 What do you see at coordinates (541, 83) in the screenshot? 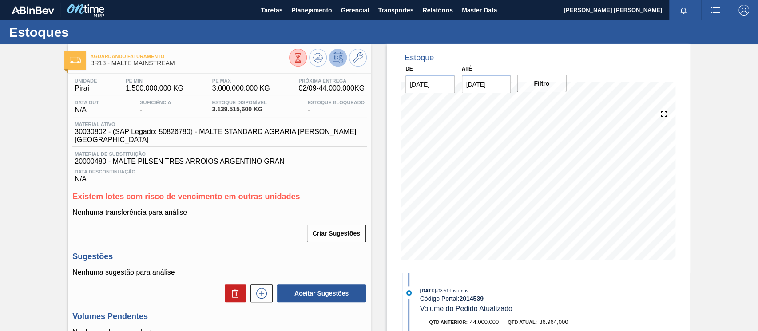
I see `button: Filtro` at bounding box center [541, 83].